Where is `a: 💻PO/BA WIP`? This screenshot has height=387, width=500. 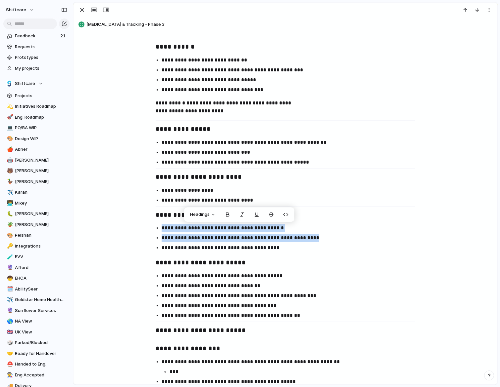
a: 💻PO/BA WIP is located at coordinates (36, 128).